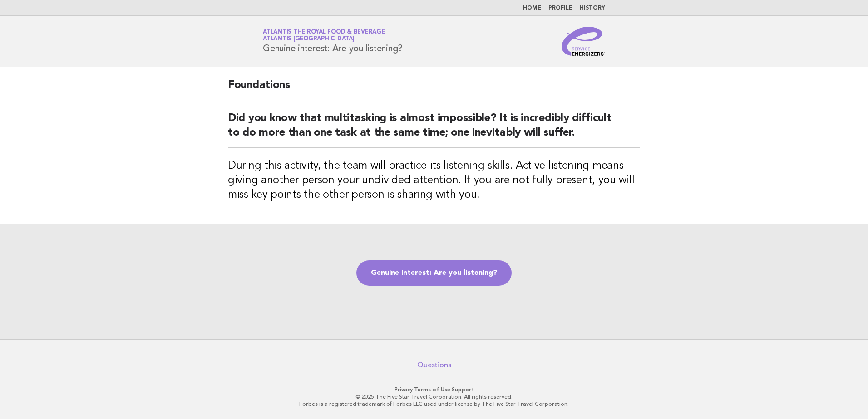  What do you see at coordinates (434, 273) in the screenshot?
I see `a: Genuine interest: Are you listening?` at bounding box center [434, 273].